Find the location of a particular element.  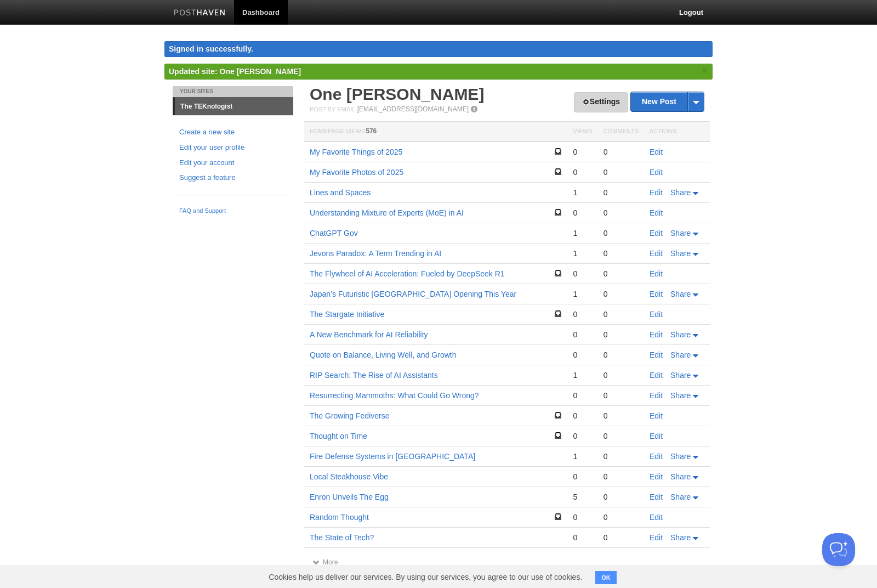

a: Quote on Balance, Living Well, and Growth is located at coordinates (382, 355).